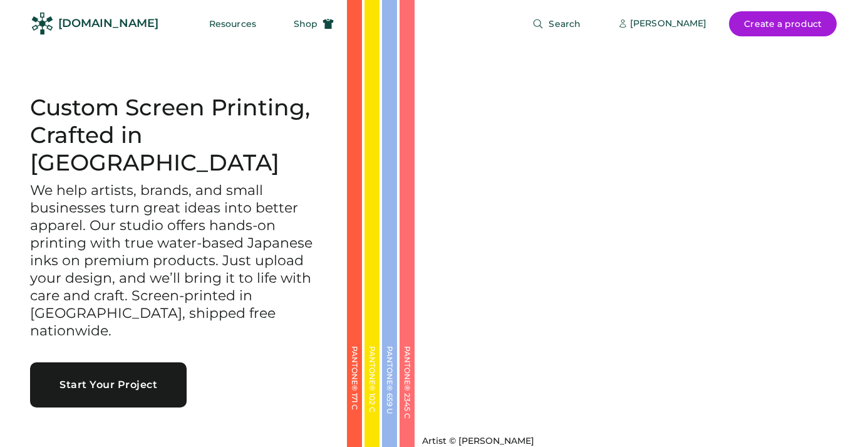  Describe the element at coordinates (783, 24) in the screenshot. I see `button: Create a product` at that location.